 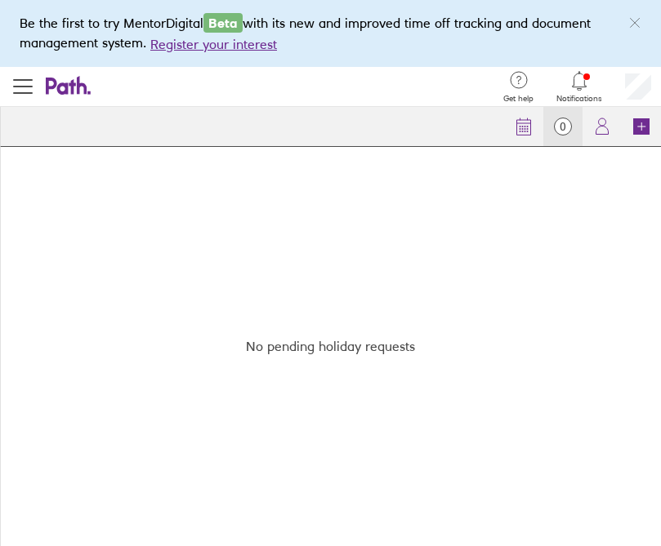 I want to click on div: Be the first to try MentorDigital with its new and improved time off tracking and document manage..., so click(x=330, y=33).